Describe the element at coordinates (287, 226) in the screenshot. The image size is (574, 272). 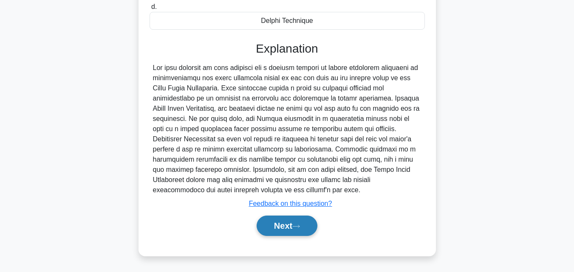
I see `button: Next` at that location.